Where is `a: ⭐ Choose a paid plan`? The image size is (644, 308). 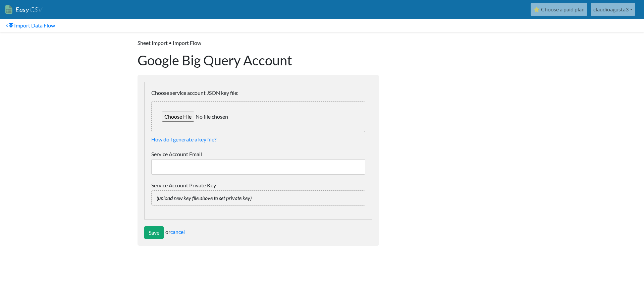
a: ⭐ Choose a paid plan is located at coordinates (558, 10).